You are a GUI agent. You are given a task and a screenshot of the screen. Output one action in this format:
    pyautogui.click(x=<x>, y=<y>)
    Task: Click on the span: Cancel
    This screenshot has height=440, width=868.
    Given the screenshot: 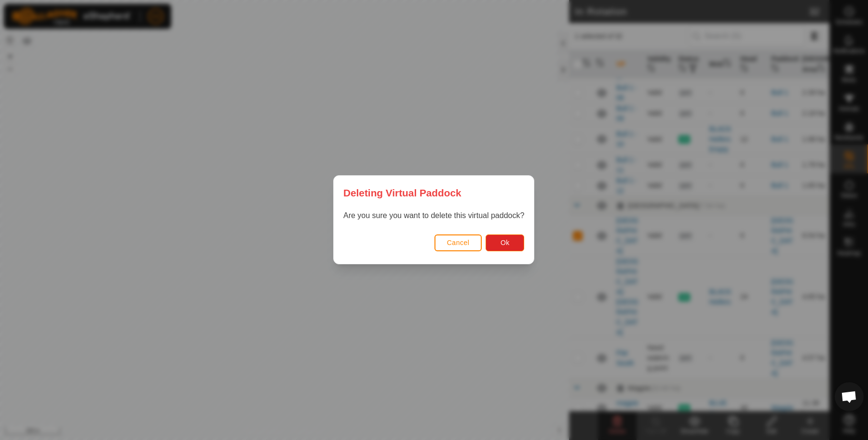 What is the action you would take?
    pyautogui.click(x=458, y=243)
    